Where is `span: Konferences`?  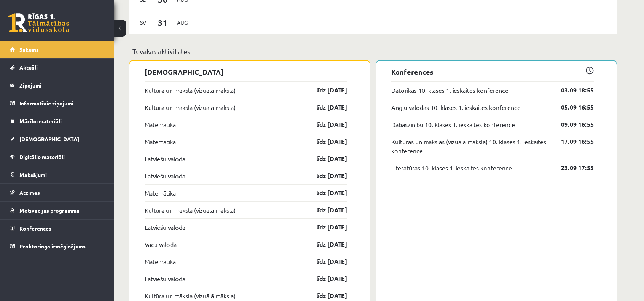
span: Konferences is located at coordinates (35, 228).